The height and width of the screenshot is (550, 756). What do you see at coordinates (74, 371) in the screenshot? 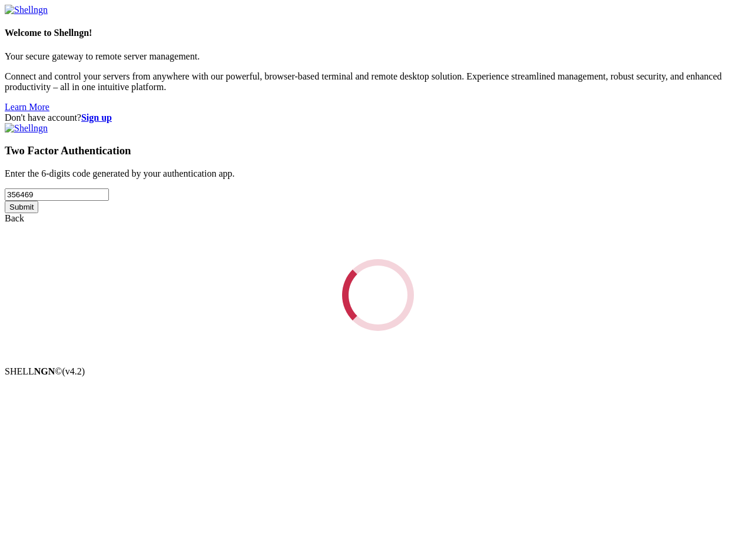
I see `span: 4.2.0` at bounding box center [74, 371].